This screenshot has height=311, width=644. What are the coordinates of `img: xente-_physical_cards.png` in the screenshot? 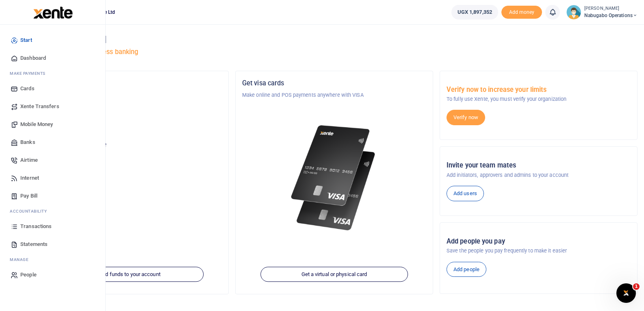 It's located at (334, 178).